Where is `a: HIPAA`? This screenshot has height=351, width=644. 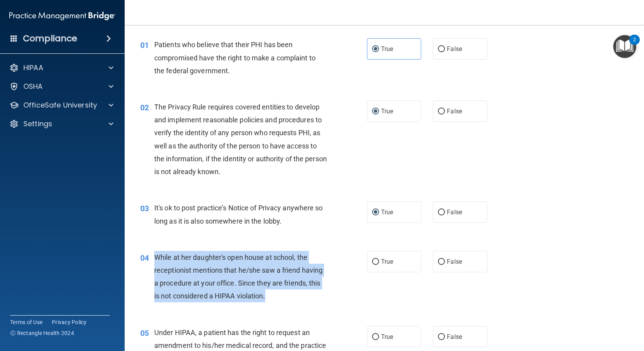
a: HIPAA is located at coordinates (61, 68).